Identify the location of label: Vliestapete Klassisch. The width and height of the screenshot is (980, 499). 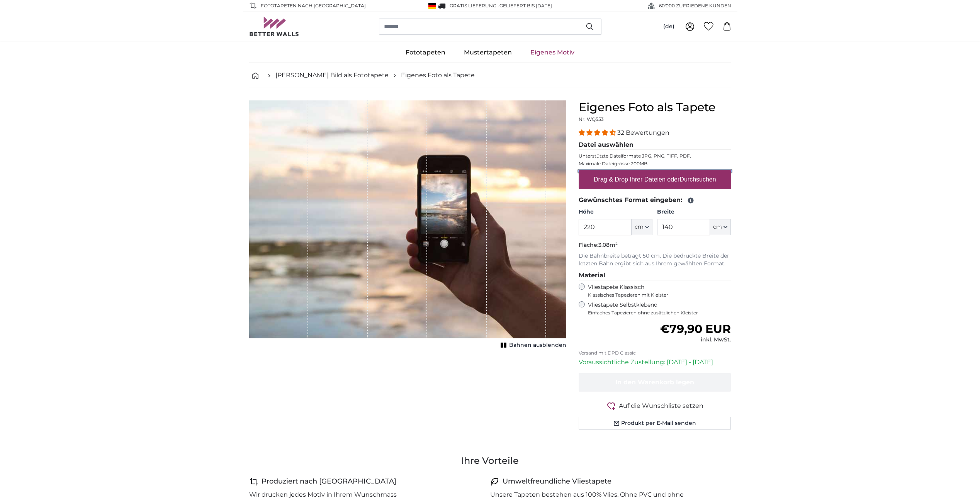
(656, 292).